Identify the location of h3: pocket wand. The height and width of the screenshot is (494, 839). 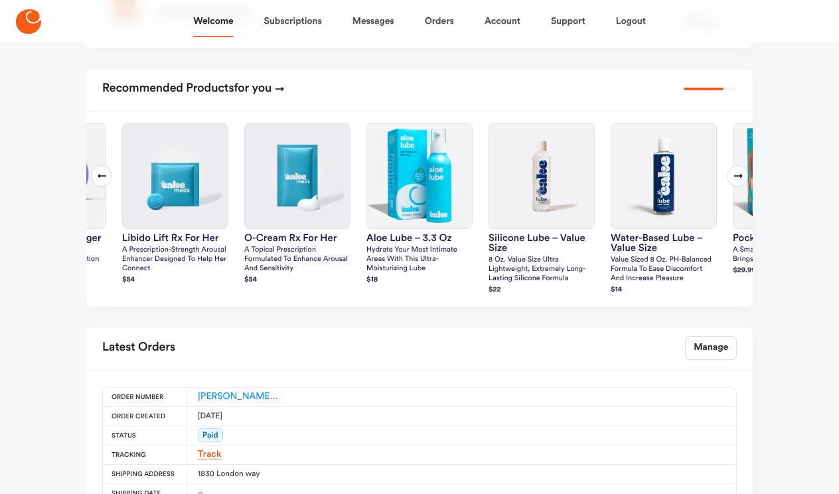
(786, 238).